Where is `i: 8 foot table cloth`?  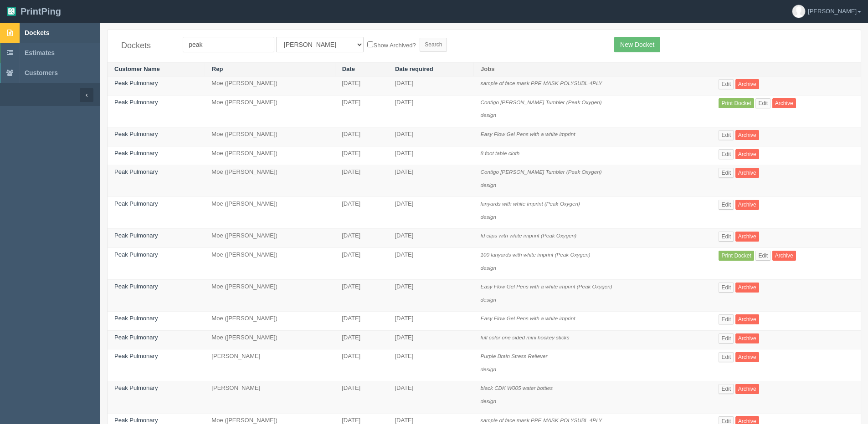 i: 8 foot table cloth is located at coordinates (500, 153).